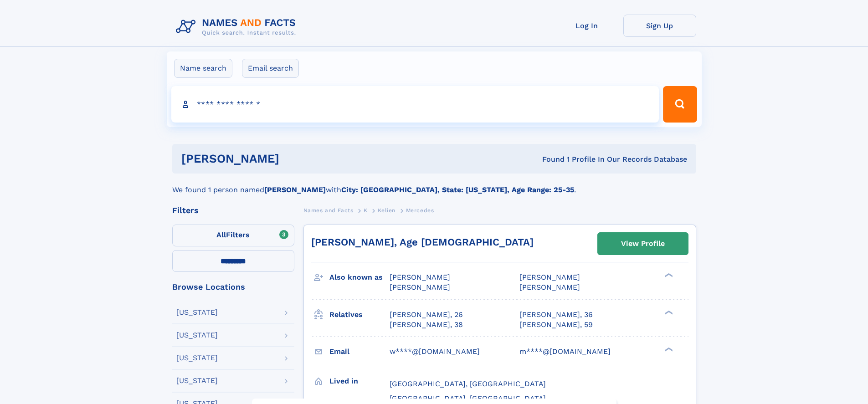 This screenshot has width=868, height=404. What do you see at coordinates (359, 381) in the screenshot?
I see `h3: Lived in` at bounding box center [359, 381].